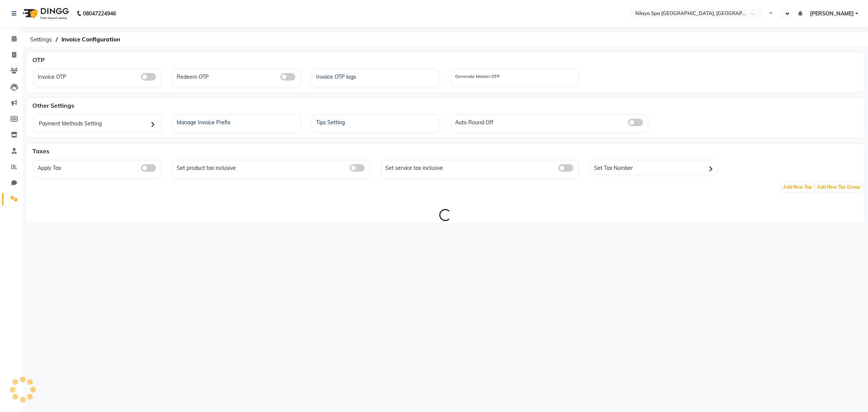 Image resolution: width=868 pixels, height=412 pixels. Describe the element at coordinates (839, 187) in the screenshot. I see `a: Add New Tax Group` at that location.